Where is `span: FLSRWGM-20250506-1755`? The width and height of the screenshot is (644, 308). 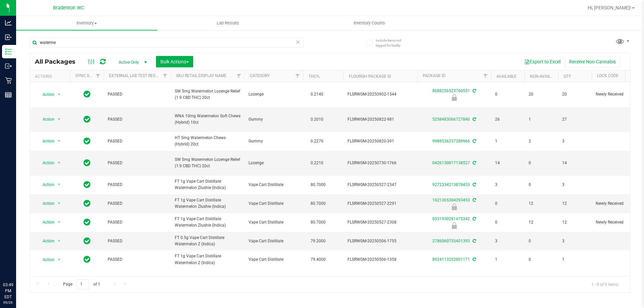 span: FLSRWGM-20250506-1755 is located at coordinates (381, 241).